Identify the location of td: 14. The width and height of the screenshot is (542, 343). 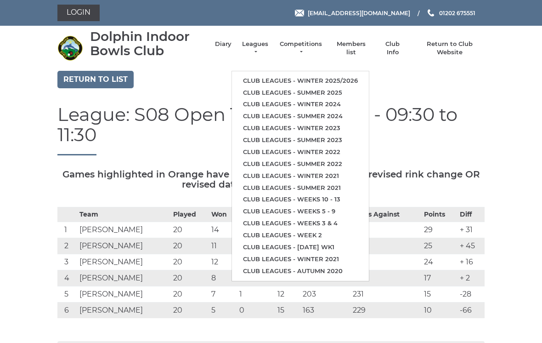
(223, 229).